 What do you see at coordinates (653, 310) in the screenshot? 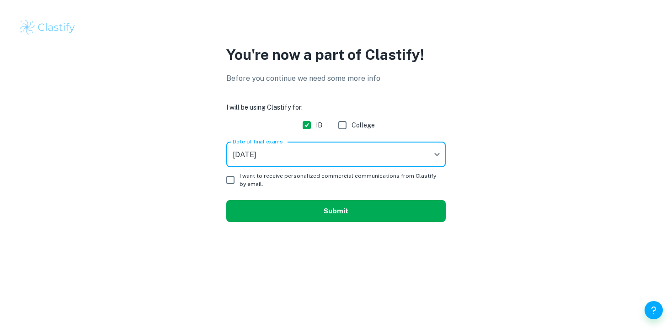
I see `button: Help and Feedback` at bounding box center [653, 310].